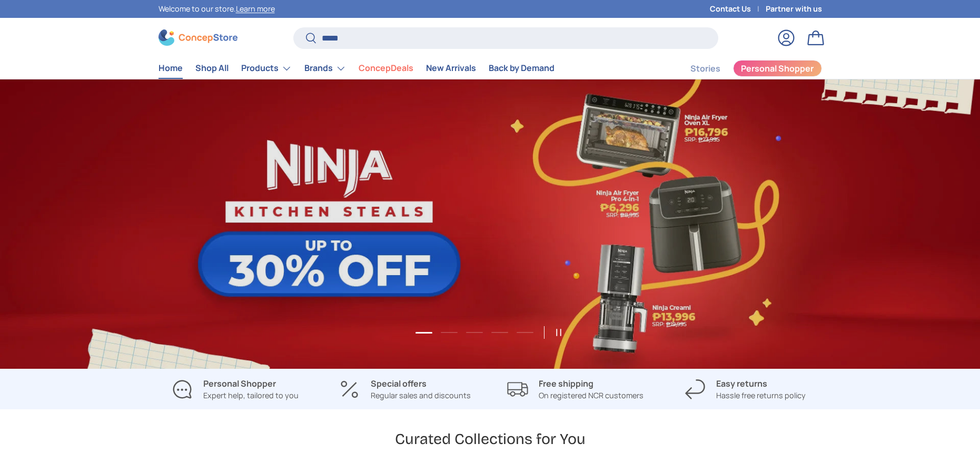  I want to click on strong: Personal Shopper, so click(240, 384).